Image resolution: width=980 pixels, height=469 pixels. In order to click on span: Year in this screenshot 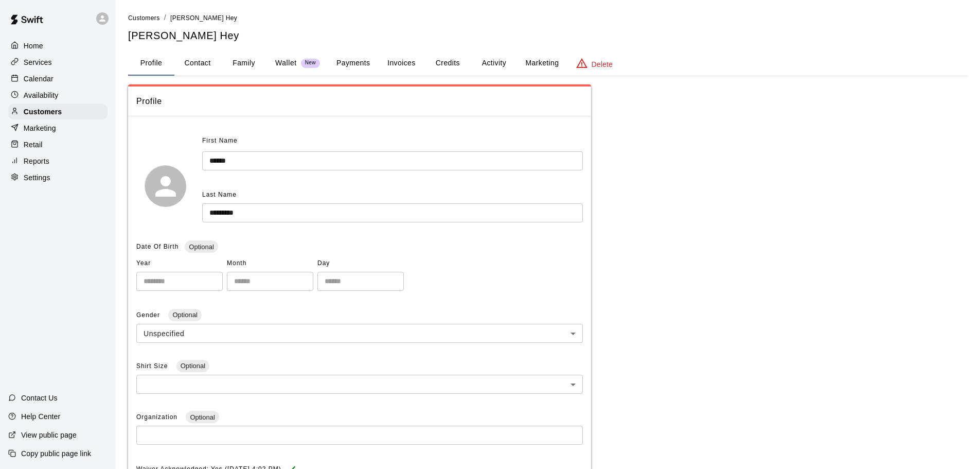, I will do `click(180, 264)`.